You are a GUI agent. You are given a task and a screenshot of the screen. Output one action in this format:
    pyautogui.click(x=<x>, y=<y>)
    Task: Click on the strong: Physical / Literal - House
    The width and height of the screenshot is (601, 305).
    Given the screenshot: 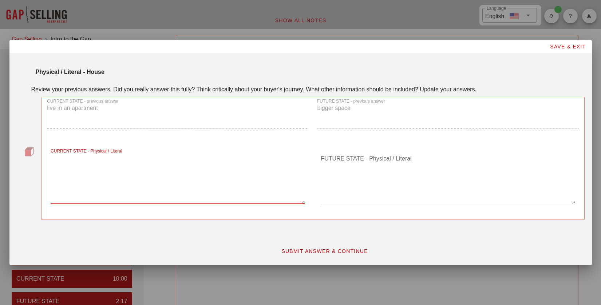 What is the action you would take?
    pyautogui.click(x=70, y=72)
    